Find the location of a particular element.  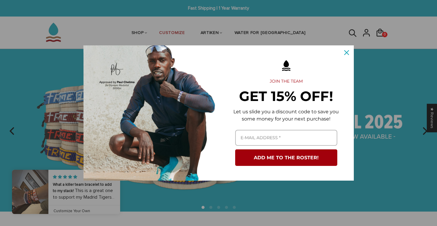

button: ADD ME TO THE ROSTER! is located at coordinates (286, 157).